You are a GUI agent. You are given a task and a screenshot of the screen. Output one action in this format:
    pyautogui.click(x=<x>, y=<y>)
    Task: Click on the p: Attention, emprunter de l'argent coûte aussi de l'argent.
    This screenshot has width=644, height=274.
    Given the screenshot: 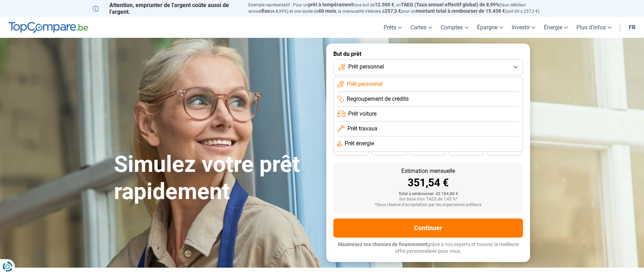 What is the action you would take?
    pyautogui.click(x=166, y=9)
    